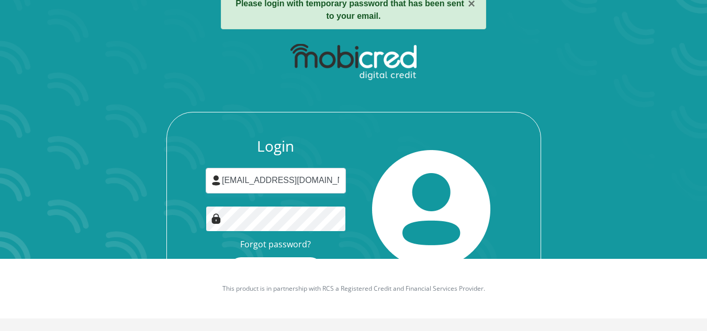 The height and width of the screenshot is (331, 707). I want to click on a: Forgot password?, so click(275, 244).